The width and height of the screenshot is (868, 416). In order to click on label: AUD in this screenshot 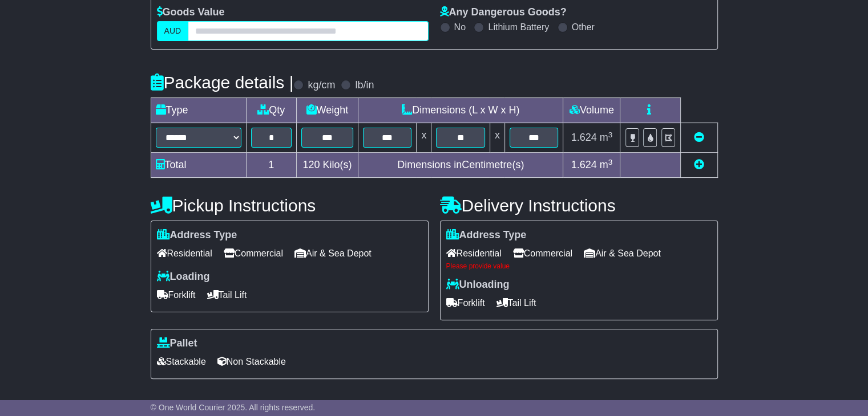, I will do `click(173, 31)`.